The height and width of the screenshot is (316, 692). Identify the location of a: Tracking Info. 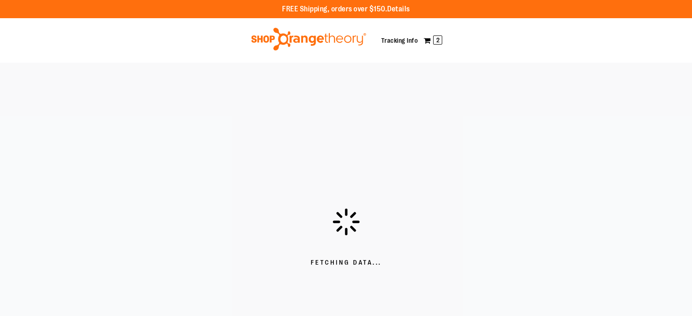
(399, 40).